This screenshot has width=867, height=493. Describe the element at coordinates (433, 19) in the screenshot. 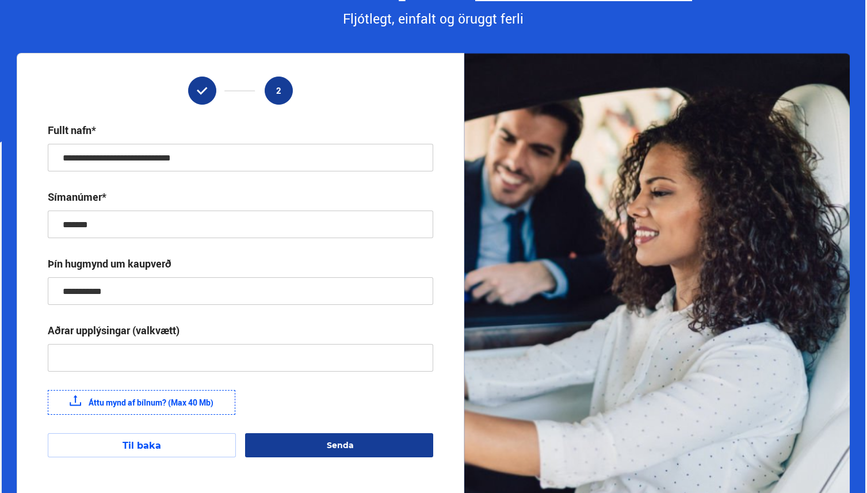

I see `div: Fljótlegt, einfalt og öruggt ferli` at that location.